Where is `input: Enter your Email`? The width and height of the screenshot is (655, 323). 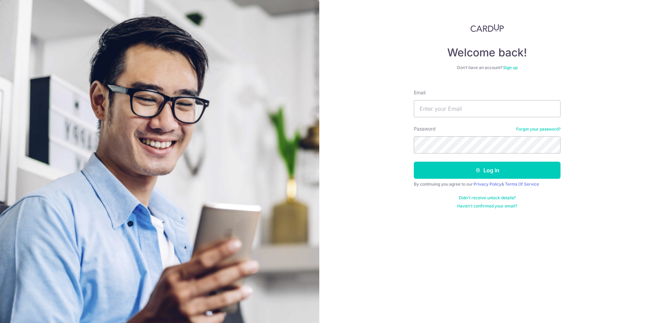
input: Enter your Email is located at coordinates (487, 109).